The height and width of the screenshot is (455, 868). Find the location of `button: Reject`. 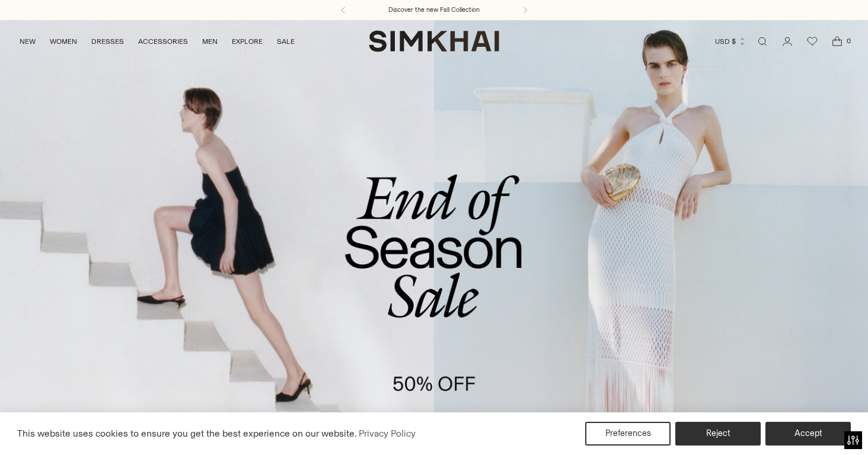

button: Reject is located at coordinates (718, 434).